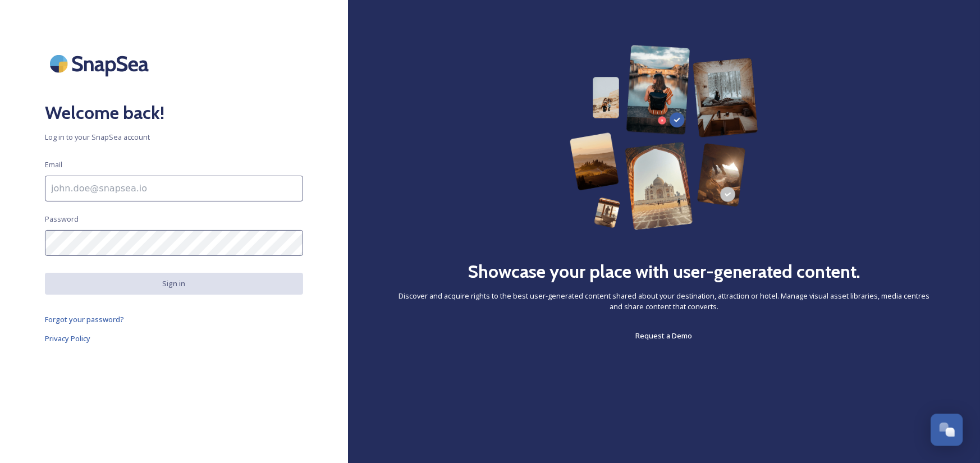 The width and height of the screenshot is (980, 463). Describe the element at coordinates (665, 336) in the screenshot. I see `span: Request a Demo` at that location.